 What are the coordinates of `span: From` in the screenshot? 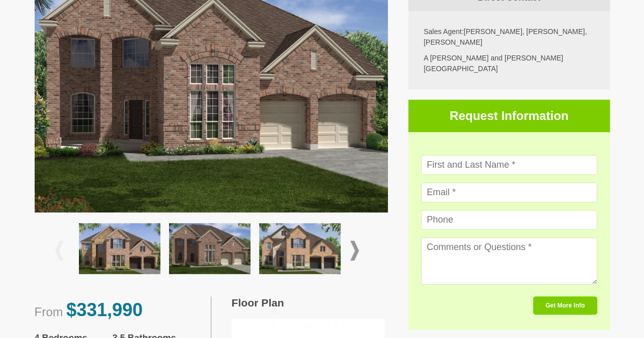 It's located at (49, 312).